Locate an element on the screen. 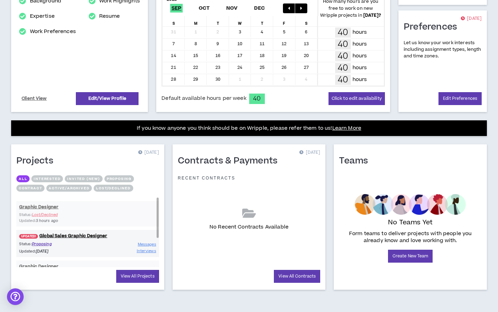 The image size is (498, 312). a: View All Contracts is located at coordinates (297, 276).